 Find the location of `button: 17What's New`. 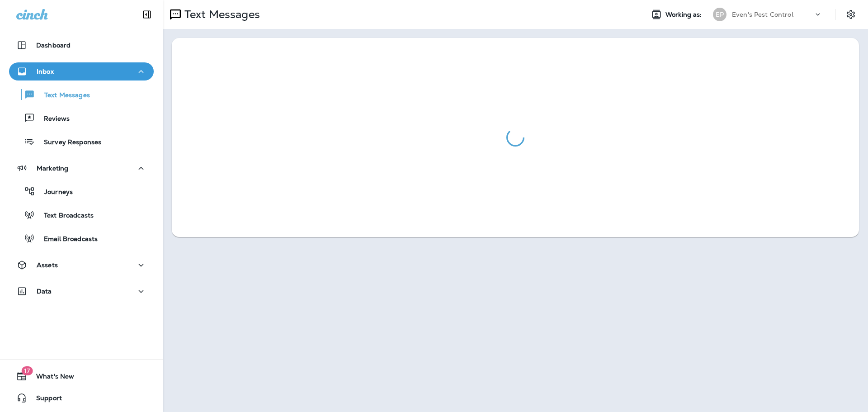

button: 17What's New is located at coordinates (81, 376).